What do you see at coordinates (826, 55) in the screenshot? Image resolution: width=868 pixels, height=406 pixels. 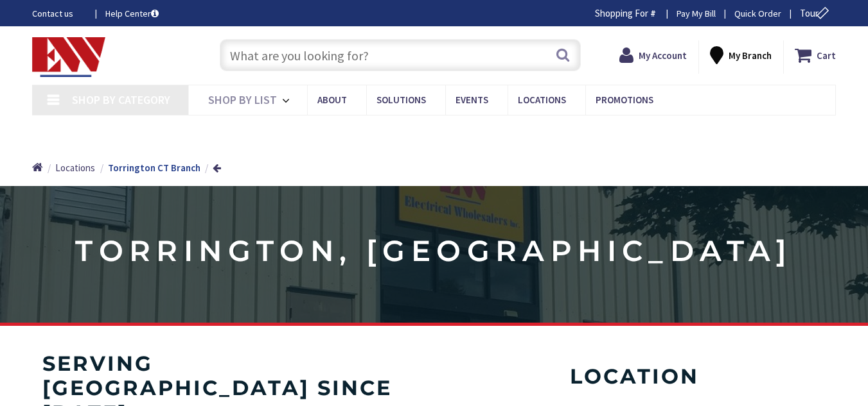 I see `strong: Cart` at bounding box center [826, 55].